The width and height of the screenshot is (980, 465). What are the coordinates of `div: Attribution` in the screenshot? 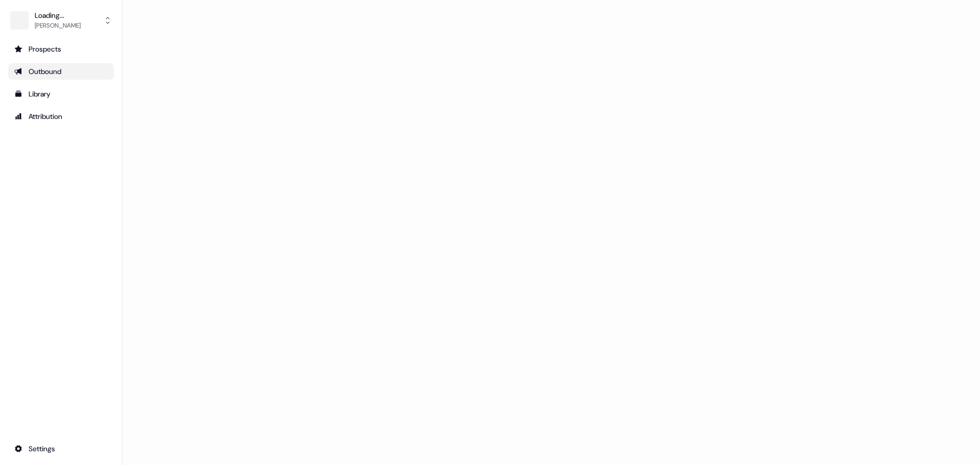 It's located at (60, 116).